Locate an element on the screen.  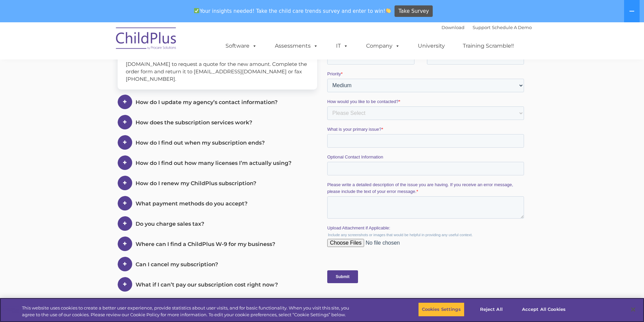
span: How do I find out when my subscription ends? is located at coordinates (200, 143).